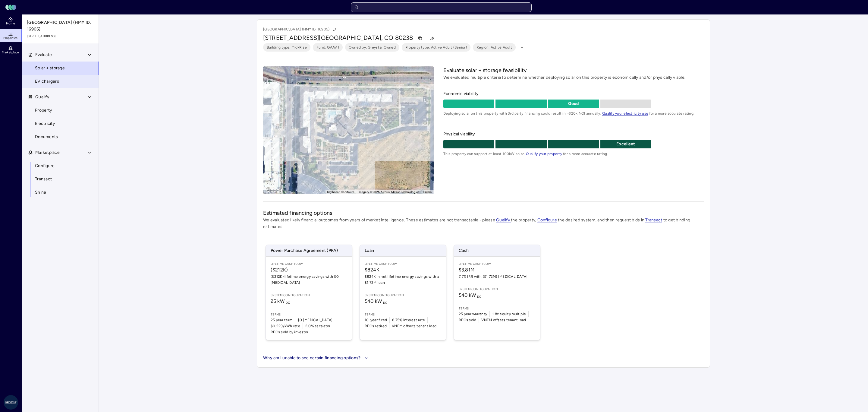 This screenshot has height=412, width=868. I want to click on span: Configure, so click(547, 220).